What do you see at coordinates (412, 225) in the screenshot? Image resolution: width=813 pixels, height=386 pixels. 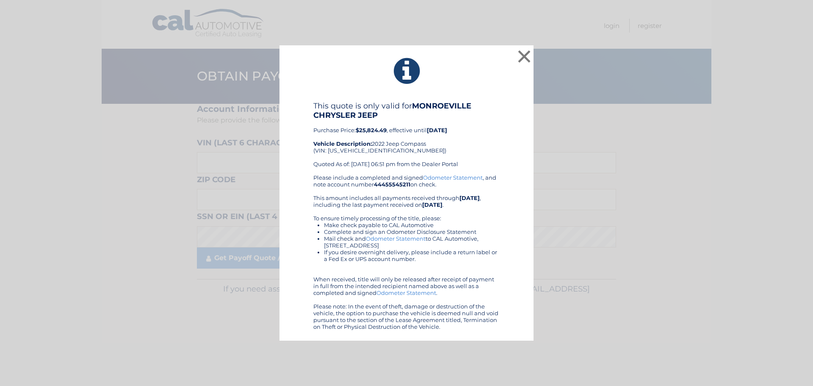 I see `li: Make check payable to CAL Automotive` at bounding box center [412, 225].